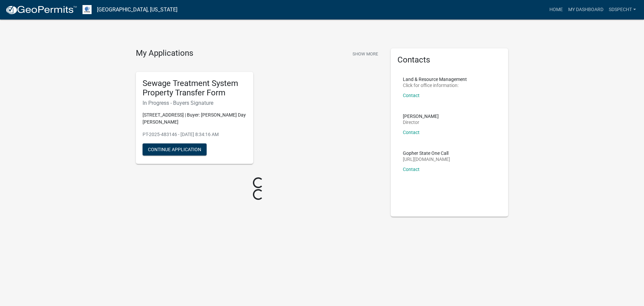  What do you see at coordinates (450, 60) in the screenshot?
I see `h5: Contacts` at bounding box center [450, 60].